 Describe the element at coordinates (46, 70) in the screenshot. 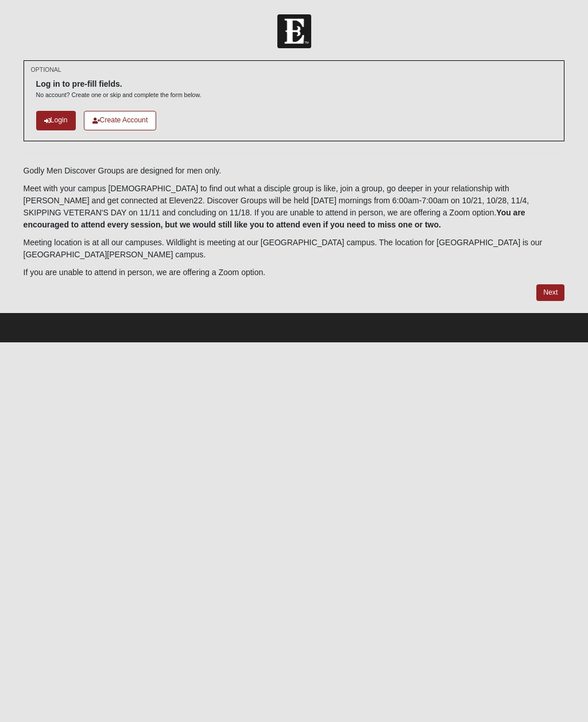

I see `small: OPTIONAL` at that location.